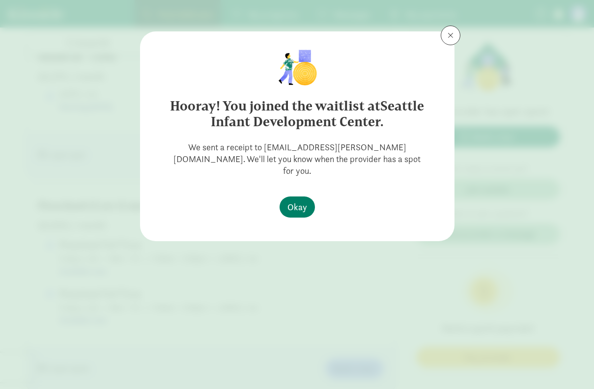 The height and width of the screenshot is (389, 594). I want to click on button: Okay, so click(297, 207).